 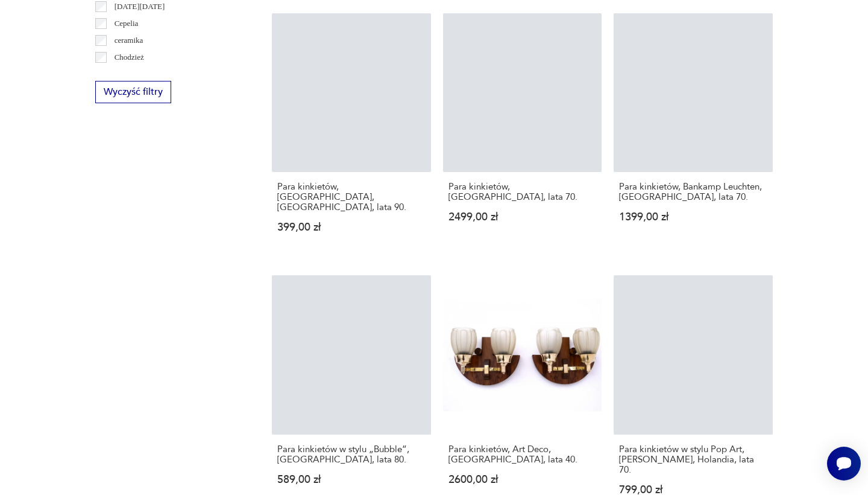 What do you see at coordinates (127, 24) in the screenshot?
I see `p: Cepelia` at bounding box center [127, 24].